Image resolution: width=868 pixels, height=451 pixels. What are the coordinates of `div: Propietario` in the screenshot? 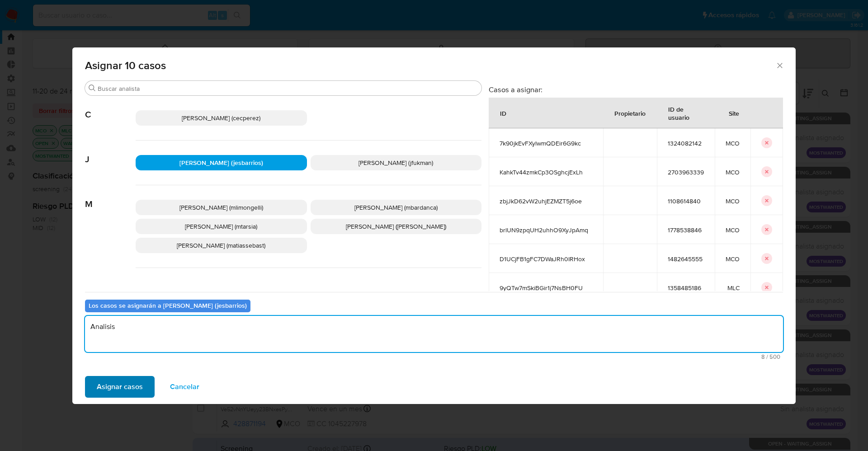 It's located at (630, 113).